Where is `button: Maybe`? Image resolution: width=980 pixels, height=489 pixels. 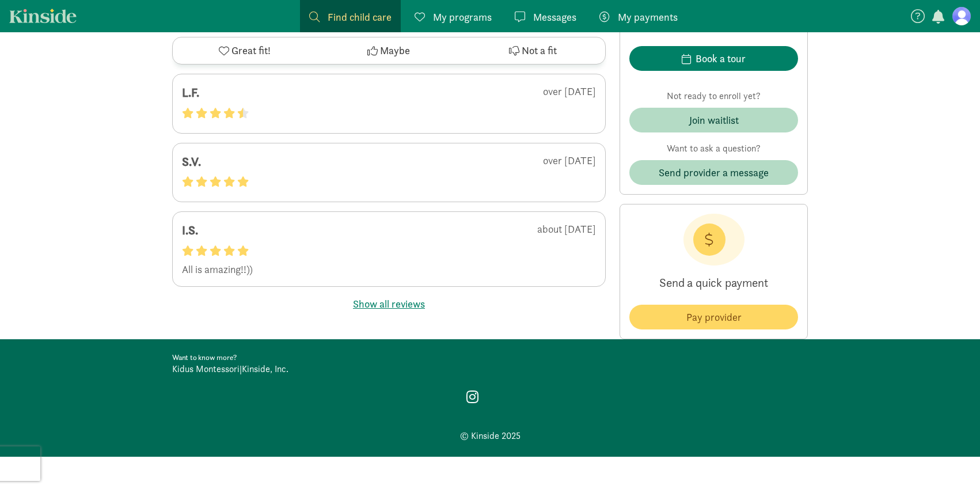 button: Maybe is located at coordinates (388, 51).